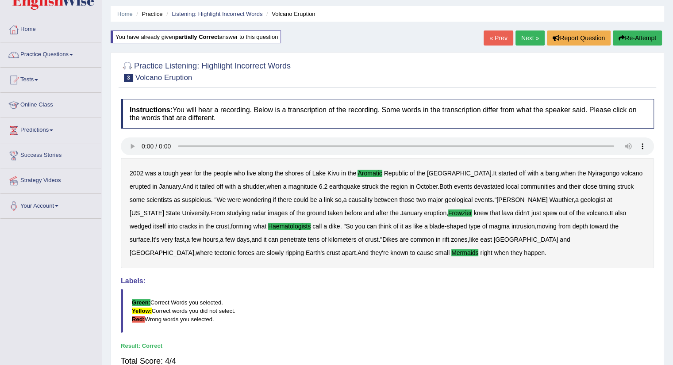  Describe the element at coordinates (399, 187) in the screenshot. I see `b: region` at that location.